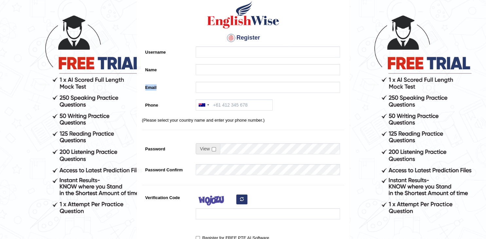 This screenshot has height=239, width=486. Describe the element at coordinates (167, 86) in the screenshot. I see `label: Email` at that location.